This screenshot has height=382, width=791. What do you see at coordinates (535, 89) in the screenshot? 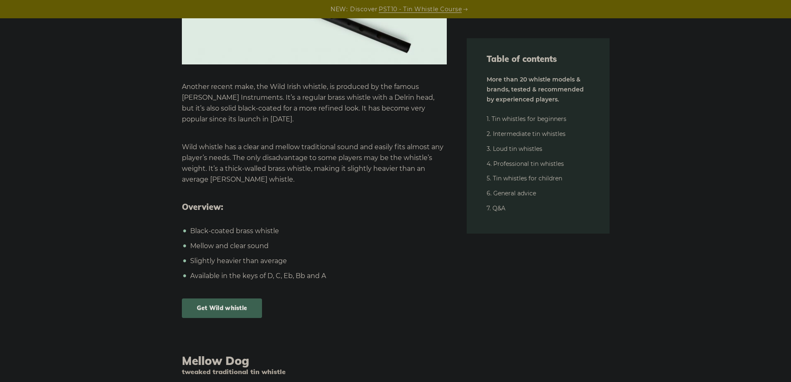
I see `strong: More than 20 whistle models & brands, tested & recommended by experienced players.` at bounding box center [535, 89].